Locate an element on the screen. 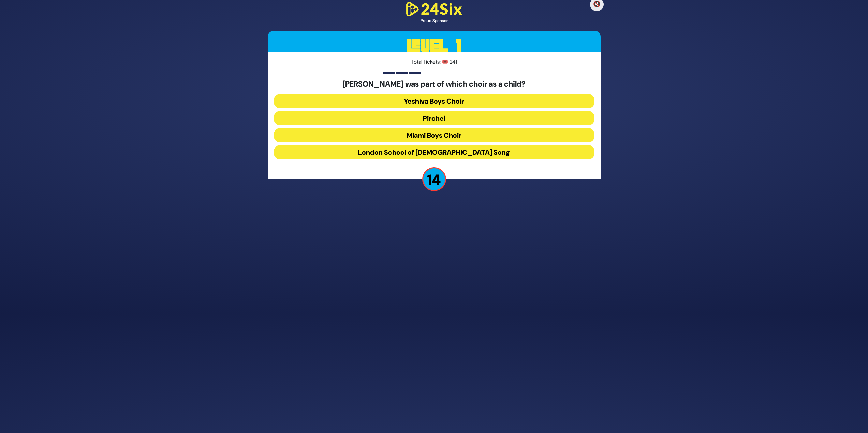  div: Proud Sponsor is located at coordinates (434, 21).